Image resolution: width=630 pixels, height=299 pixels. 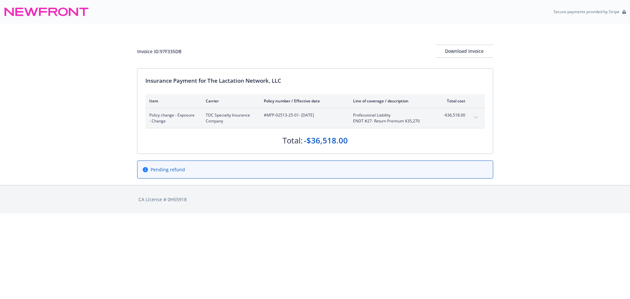 I want to click on div: Total:, so click(x=292, y=141).